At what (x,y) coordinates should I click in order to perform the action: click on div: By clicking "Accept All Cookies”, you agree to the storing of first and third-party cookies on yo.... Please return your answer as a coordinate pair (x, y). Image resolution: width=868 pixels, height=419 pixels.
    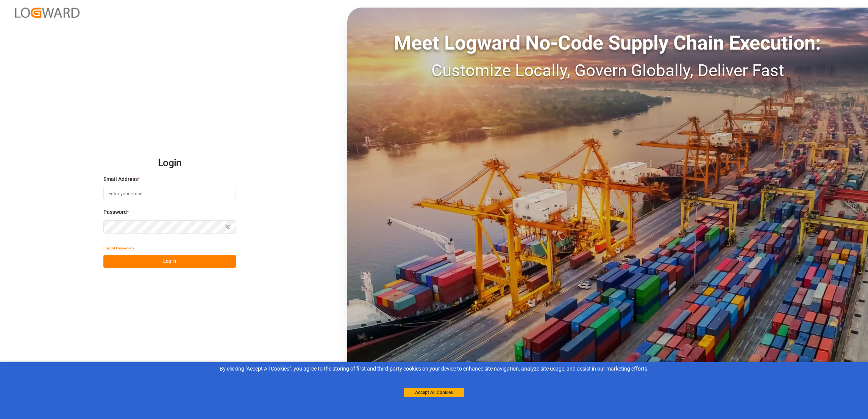
    Looking at the image, I should click on (434, 368).